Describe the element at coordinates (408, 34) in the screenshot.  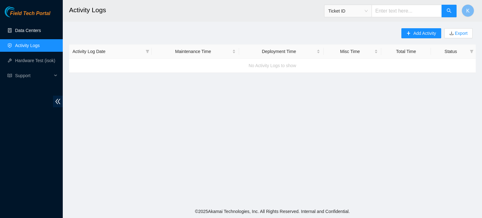
I see `span: plus` at that location.